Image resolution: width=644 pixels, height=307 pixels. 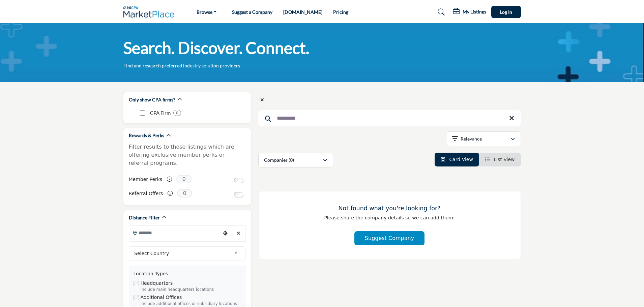 I want to click on h2: Distance Filter, so click(x=144, y=218).